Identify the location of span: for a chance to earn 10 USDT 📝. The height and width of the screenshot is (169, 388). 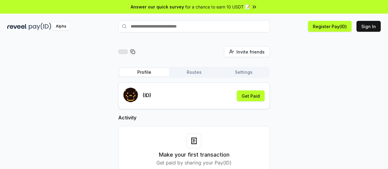
(218, 7).